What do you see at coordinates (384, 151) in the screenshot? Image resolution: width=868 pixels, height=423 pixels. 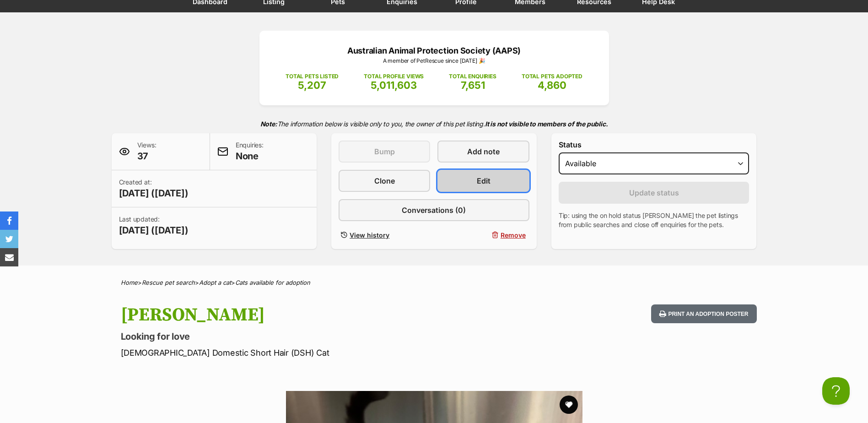 I see `button: Bump` at bounding box center [384, 151].